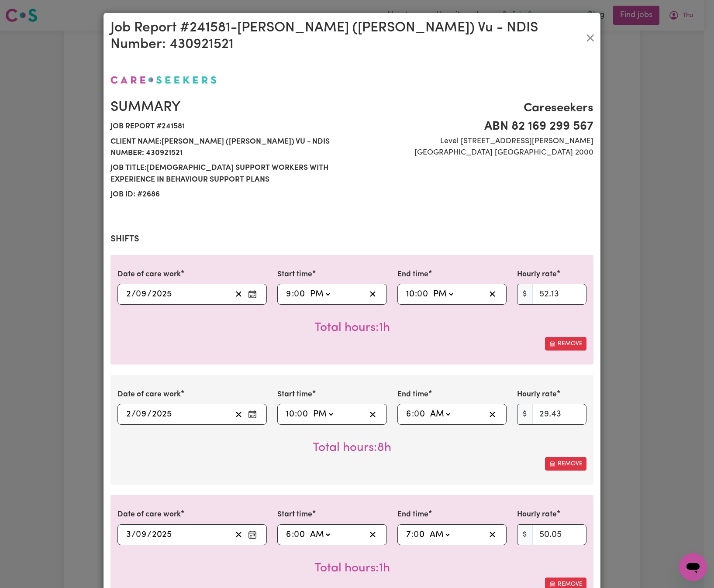 Image resolution: width=714 pixels, height=588 pixels. What do you see at coordinates (352, 239) in the screenshot?
I see `h2: Shifts` at bounding box center [352, 239].